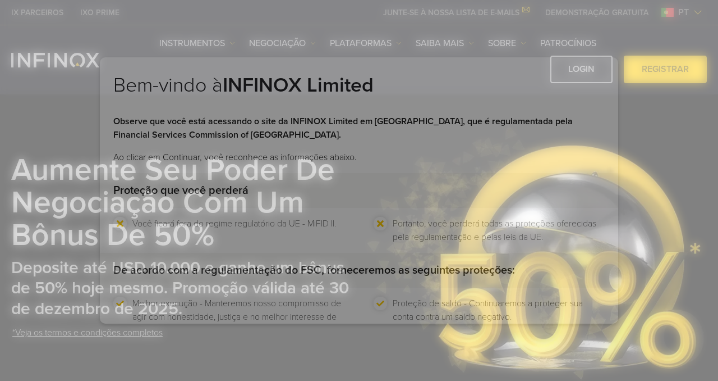  Describe the element at coordinates (314, 270) in the screenshot. I see `strong: De acordo com a regulamentação do FSC, forneceremos as seguintes proteções:` at that location.